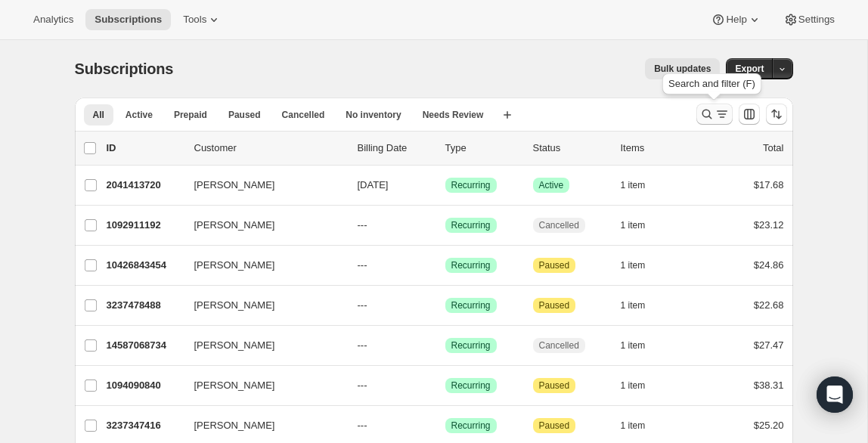 This screenshot has width=868, height=443. What do you see at coordinates (770, 224) in the screenshot?
I see `span: $23.12` at bounding box center [770, 224].